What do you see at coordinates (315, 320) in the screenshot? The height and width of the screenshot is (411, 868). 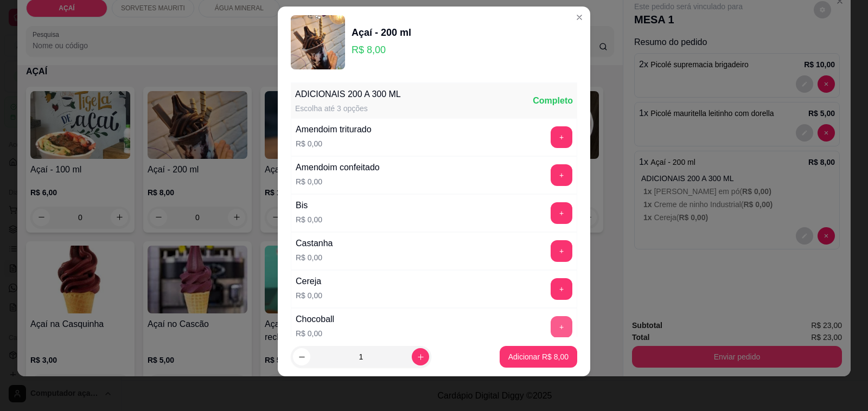 I see `div: Chocoball` at bounding box center [315, 320].